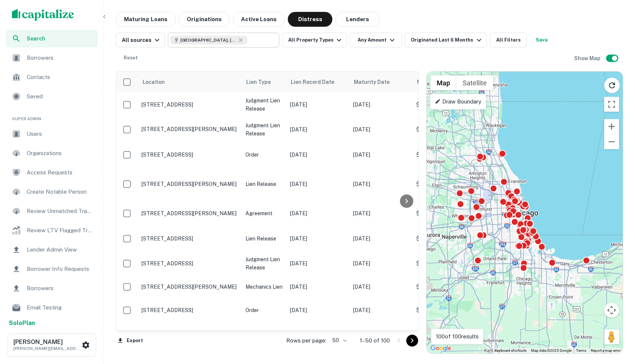  I want to click on div: 0 0, so click(525, 212).